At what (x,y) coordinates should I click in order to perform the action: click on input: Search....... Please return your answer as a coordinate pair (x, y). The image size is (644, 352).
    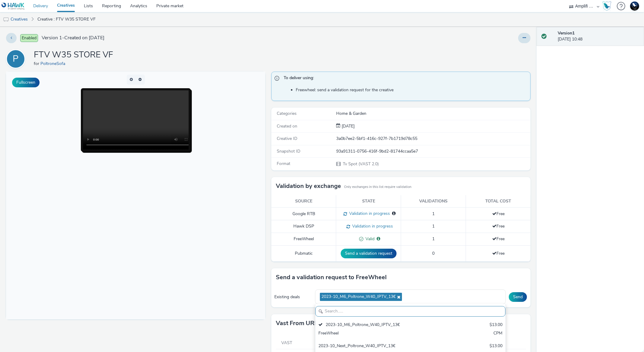
    Looking at the image, I should click on (410, 312).